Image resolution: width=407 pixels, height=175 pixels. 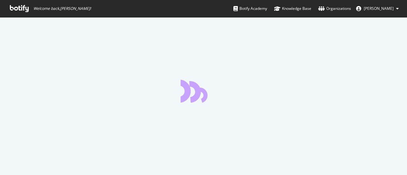 What do you see at coordinates (204, 91) in the screenshot?
I see `div: animation` at bounding box center [204, 91].